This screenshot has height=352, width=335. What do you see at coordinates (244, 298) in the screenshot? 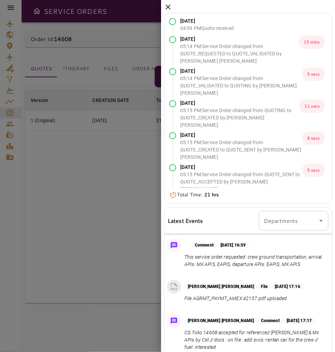
I see `p: File AGRMT_PAYMT_AMEX 42137.pdf uploaded` at bounding box center [244, 298].